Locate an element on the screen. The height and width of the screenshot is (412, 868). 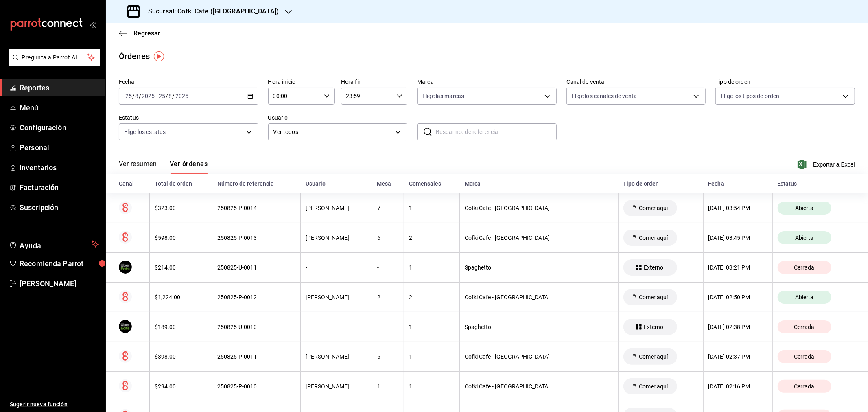
div: Marca is located at coordinates (539, 183).